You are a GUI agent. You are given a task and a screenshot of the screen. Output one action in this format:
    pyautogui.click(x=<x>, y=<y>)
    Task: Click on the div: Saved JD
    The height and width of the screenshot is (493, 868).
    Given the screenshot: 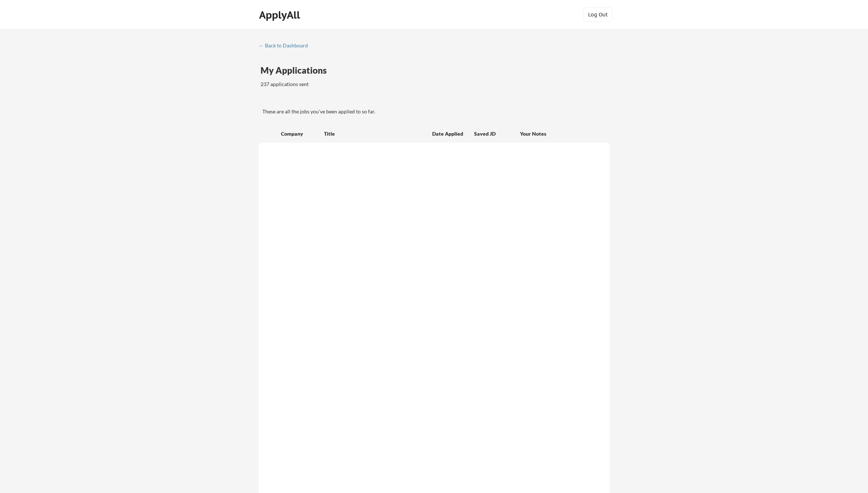 What is the action you would take?
    pyautogui.click(x=497, y=133)
    